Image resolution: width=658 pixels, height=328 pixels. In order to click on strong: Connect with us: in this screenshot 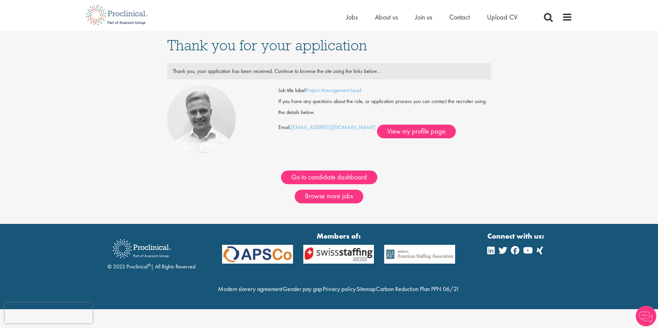, I will do `click(516, 236)`.